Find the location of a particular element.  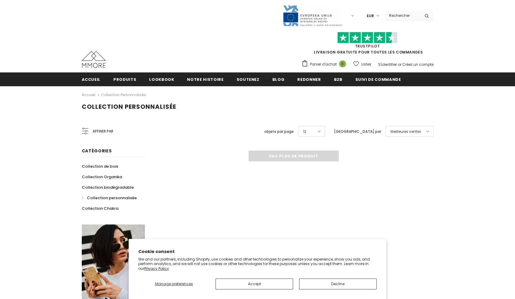

a: B2B is located at coordinates (338, 79).